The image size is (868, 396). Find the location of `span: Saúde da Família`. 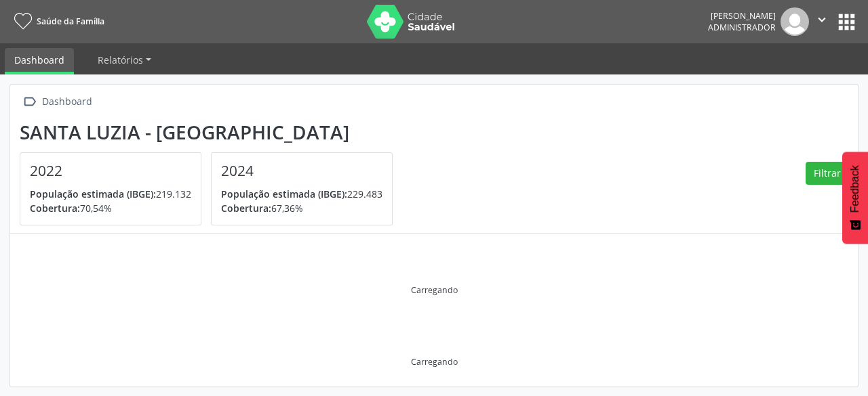

span: Saúde da Família is located at coordinates (71, 21).